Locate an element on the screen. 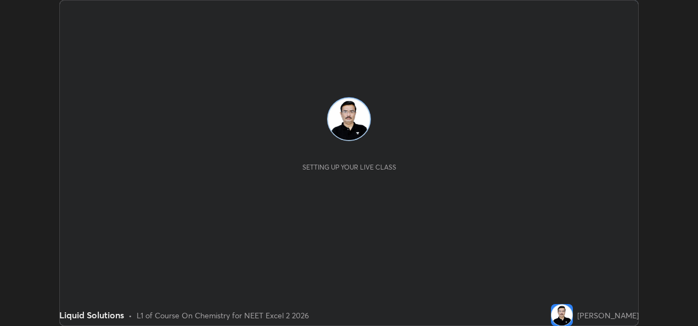 This screenshot has width=698, height=326. div: Setting up your live class is located at coordinates (349, 167).